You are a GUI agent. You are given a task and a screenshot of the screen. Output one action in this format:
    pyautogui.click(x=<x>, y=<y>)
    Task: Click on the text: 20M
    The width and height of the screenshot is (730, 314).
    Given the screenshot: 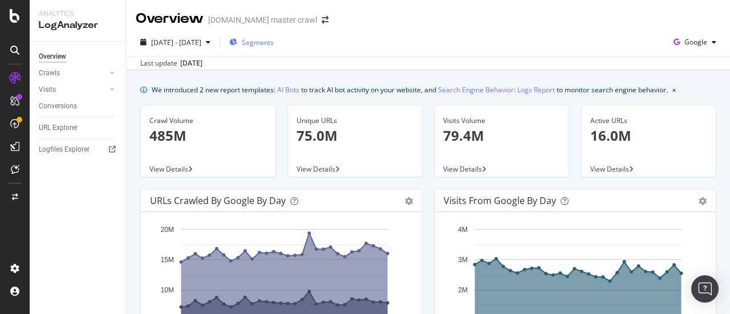 What is the action you would take?
    pyautogui.click(x=167, y=230)
    